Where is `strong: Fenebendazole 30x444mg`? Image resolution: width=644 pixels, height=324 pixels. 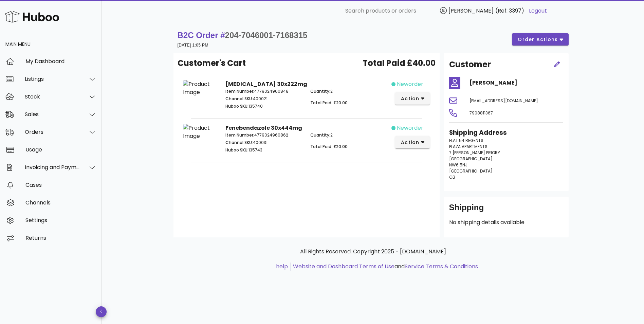 strong: Fenebendazole 30x444mg is located at coordinates (264, 127).